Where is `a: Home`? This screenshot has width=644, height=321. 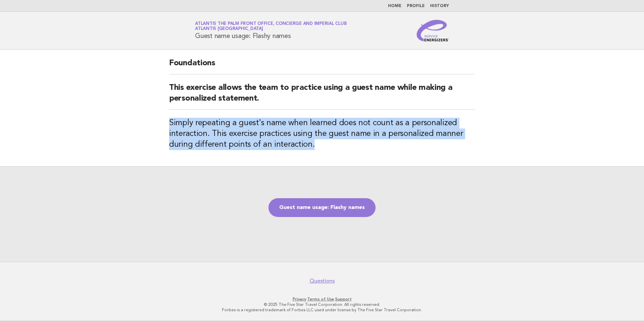 a: Home is located at coordinates (395, 6).